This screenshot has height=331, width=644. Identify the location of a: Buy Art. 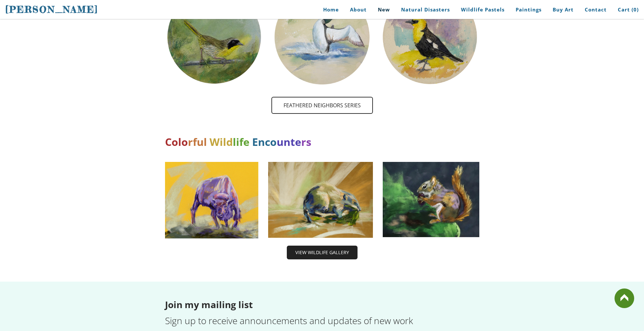
(563, 10).